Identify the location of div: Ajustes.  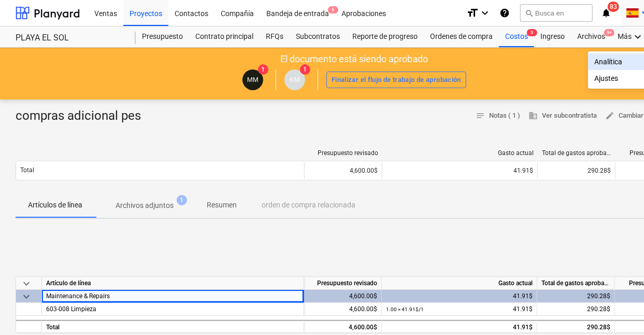
(619, 78).